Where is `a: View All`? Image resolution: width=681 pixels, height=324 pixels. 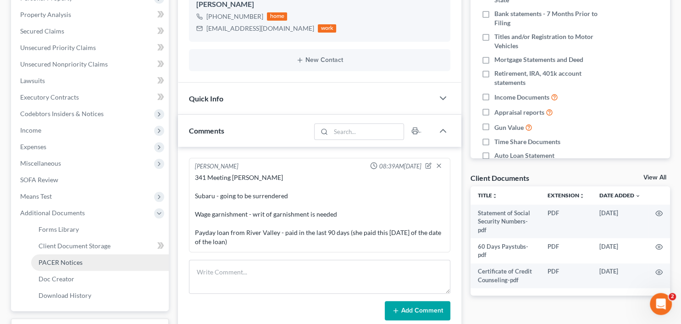 a: View All is located at coordinates (655, 177).